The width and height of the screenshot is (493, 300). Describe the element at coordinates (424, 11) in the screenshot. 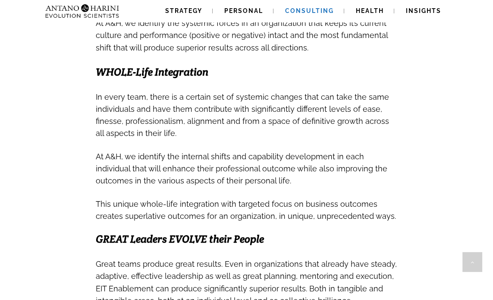

I see `span: Insights` at that location.